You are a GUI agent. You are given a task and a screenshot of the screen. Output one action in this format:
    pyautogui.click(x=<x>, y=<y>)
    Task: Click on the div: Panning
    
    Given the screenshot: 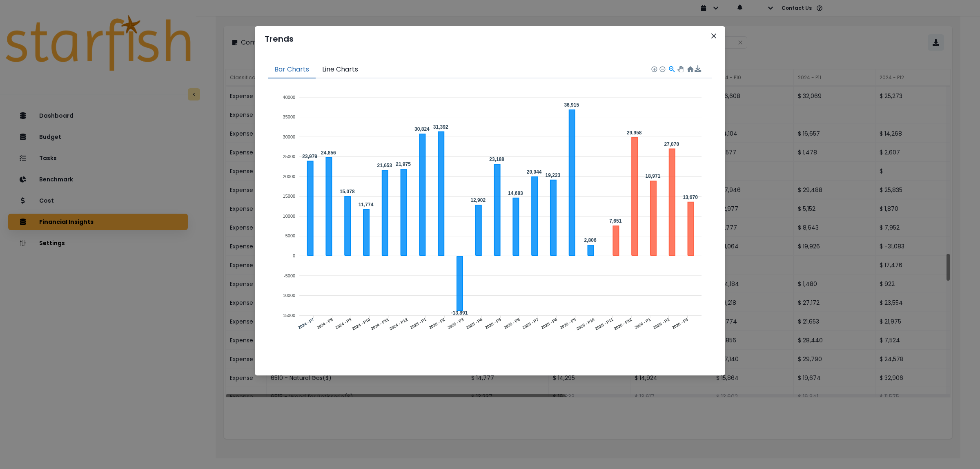 What is the action you would take?
    pyautogui.click(x=680, y=68)
    